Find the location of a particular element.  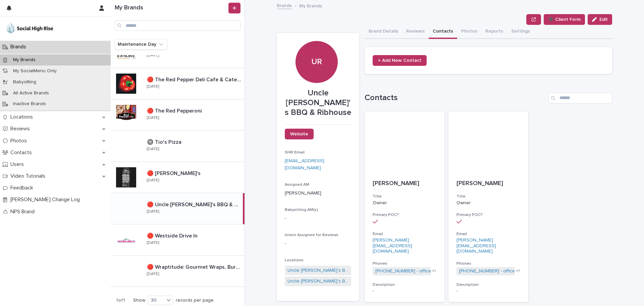

p: Feedback is located at coordinates (23, 188).